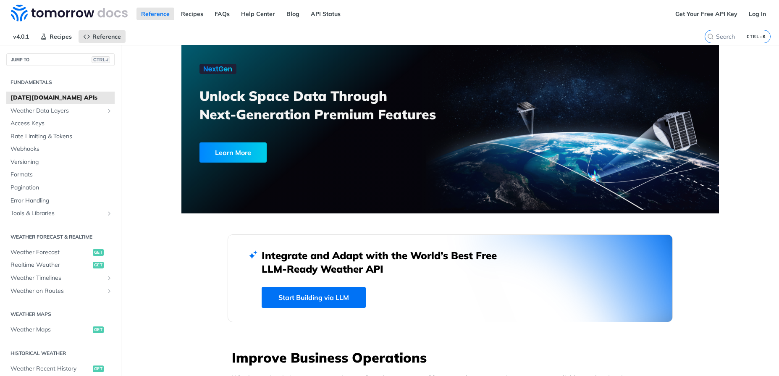  Describe the element at coordinates (50, 265) in the screenshot. I see `span: Realtime Weather` at that location.